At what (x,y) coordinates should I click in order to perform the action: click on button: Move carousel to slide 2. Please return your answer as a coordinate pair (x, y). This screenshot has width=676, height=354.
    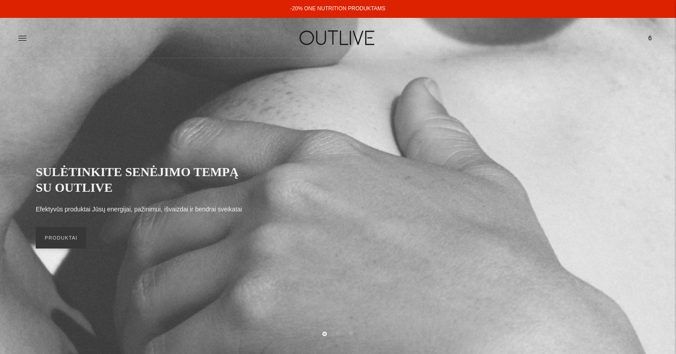
    Looking at the image, I should click on (338, 333).